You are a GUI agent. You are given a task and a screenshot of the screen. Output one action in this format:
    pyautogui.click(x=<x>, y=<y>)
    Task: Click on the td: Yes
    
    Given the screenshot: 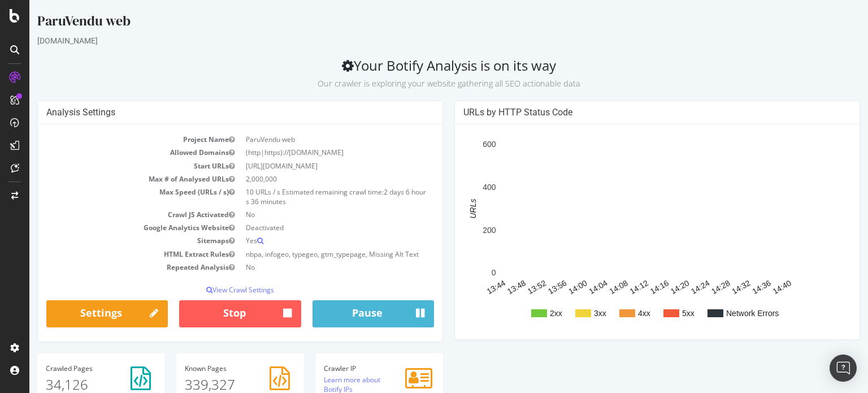 What is the action you would take?
    pyautogui.click(x=308, y=240)
    